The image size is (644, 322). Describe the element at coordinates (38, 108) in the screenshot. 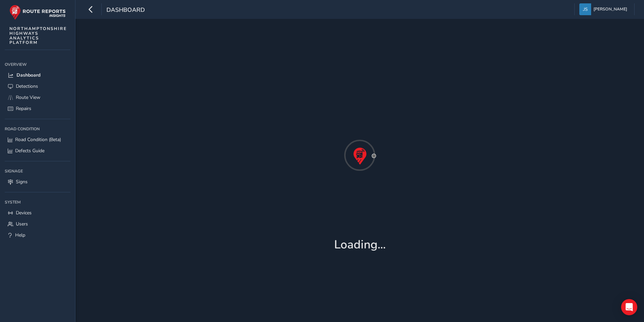

I see `a: Repairs` at that location.